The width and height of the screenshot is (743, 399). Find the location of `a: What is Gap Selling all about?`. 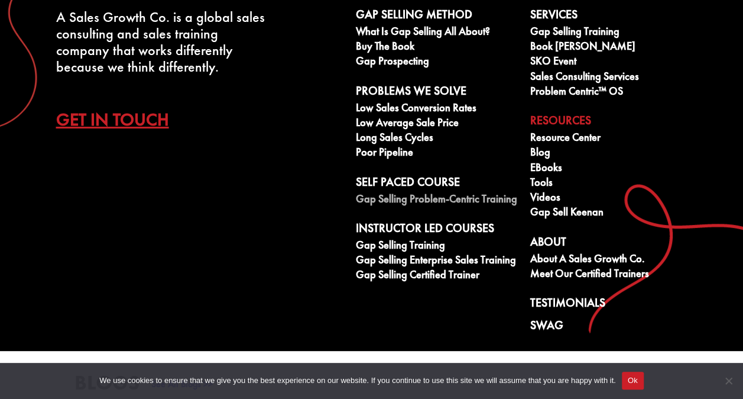

a: What is Gap Selling all about? is located at coordinates (437, 33).